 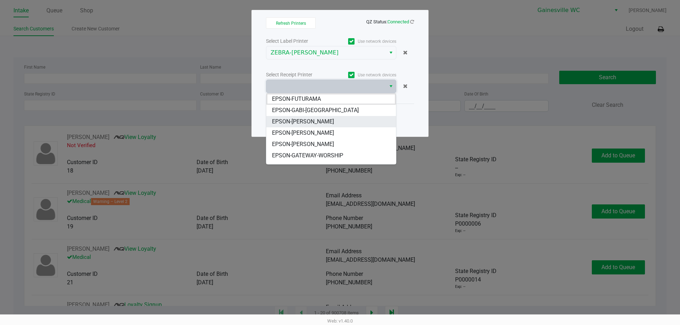 What do you see at coordinates (398, 22) in the screenshot?
I see `span: Connected` at bounding box center [398, 22].